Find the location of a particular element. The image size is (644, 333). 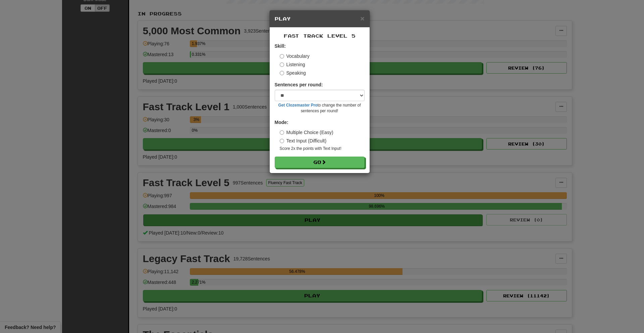

small: to change the number of sentences per round! is located at coordinates (320, 108).